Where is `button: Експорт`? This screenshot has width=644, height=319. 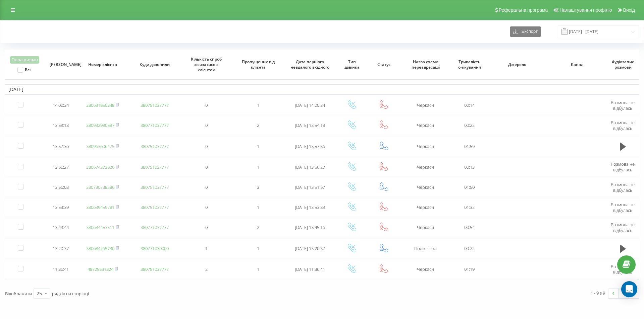
button: Експорт is located at coordinates (525, 32).